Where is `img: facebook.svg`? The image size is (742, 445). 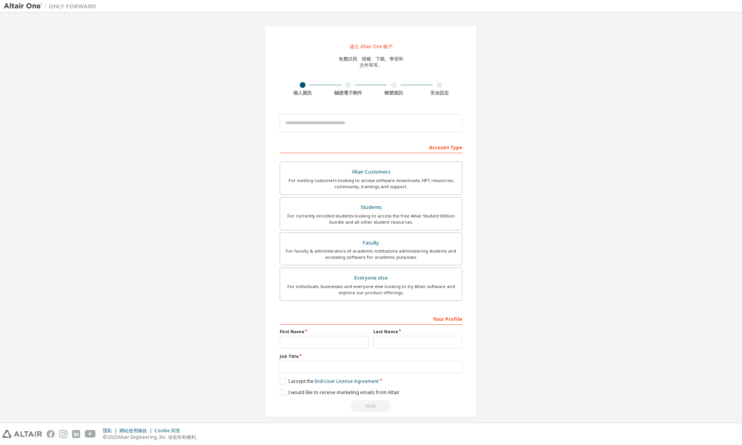
img: facebook.svg is located at coordinates (50, 434).